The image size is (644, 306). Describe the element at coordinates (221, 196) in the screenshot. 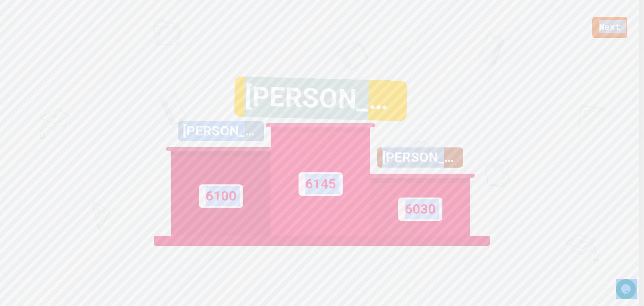

I see `div: 6100` at that location.